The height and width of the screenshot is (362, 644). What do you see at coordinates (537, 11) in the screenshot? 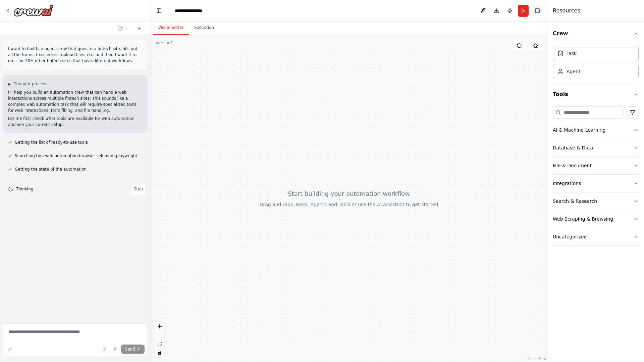
I see `button: Hide right sidebar` at bounding box center [537, 11].